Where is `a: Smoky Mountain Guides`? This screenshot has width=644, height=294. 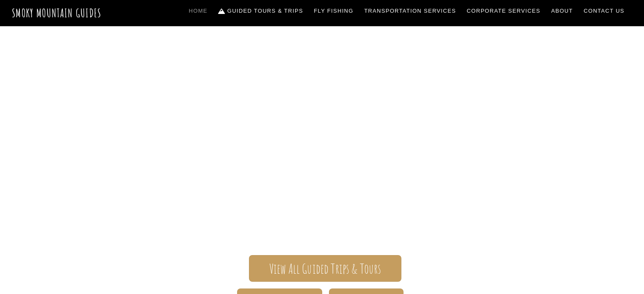
a: Smoky Mountain Guides is located at coordinates (57, 13).